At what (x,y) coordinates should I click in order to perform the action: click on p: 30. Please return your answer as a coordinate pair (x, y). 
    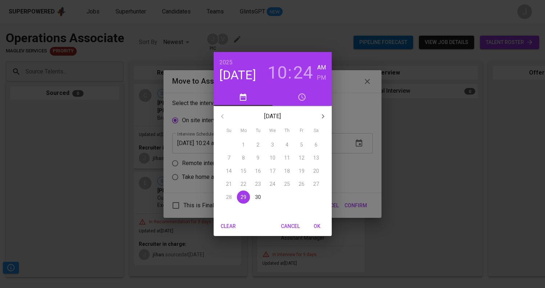
    Looking at the image, I should click on (258, 197).